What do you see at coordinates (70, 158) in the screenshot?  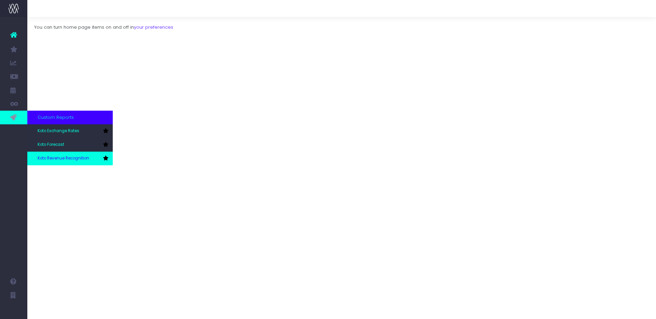 I see `a: Koto Revenue Recognition` at bounding box center [70, 158].